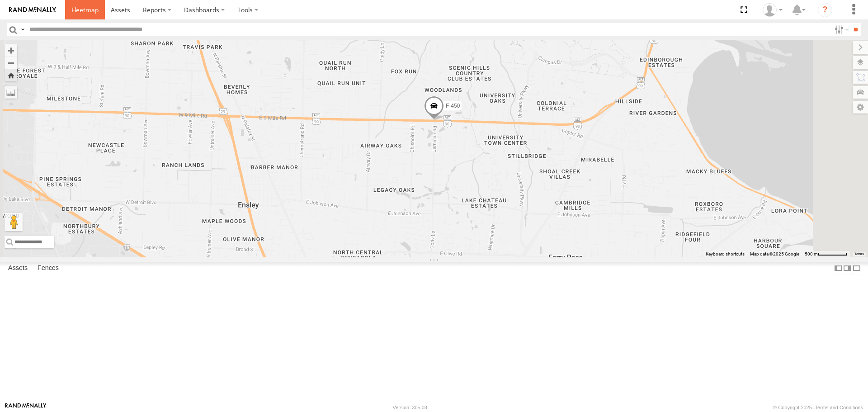  Describe the element at coordinates (811, 253) in the screenshot. I see `span: 500 m` at that location.